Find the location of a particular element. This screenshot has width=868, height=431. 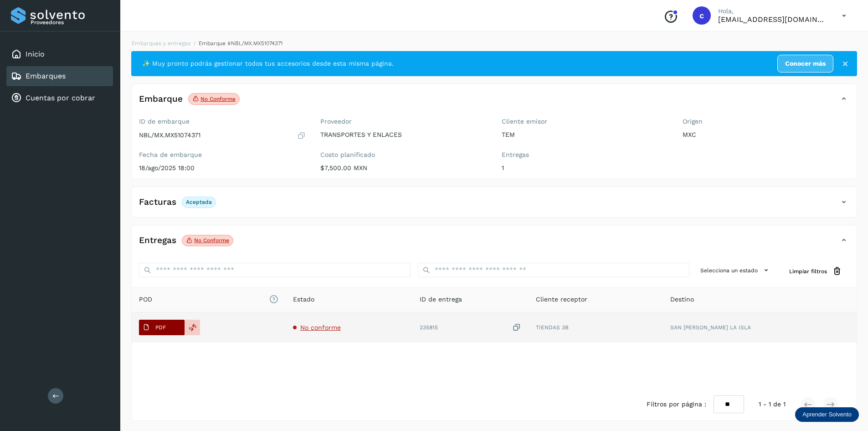

span: 1 - 1 de 1 is located at coordinates (772, 404).